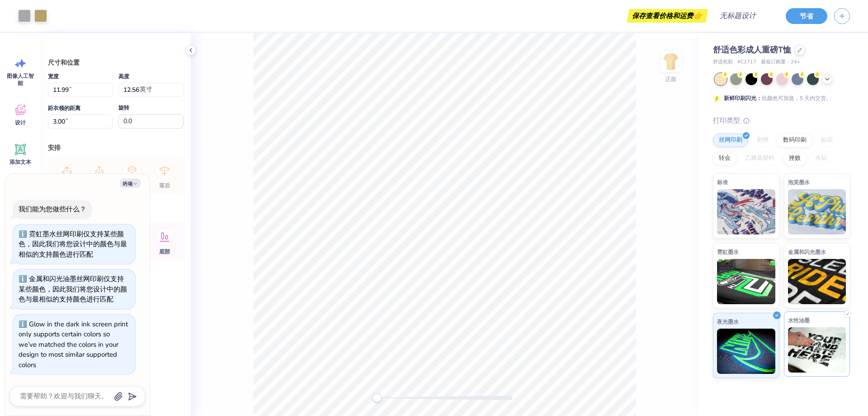  What do you see at coordinates (124, 108) in the screenshot?
I see `font: 旋转` at bounding box center [124, 108].